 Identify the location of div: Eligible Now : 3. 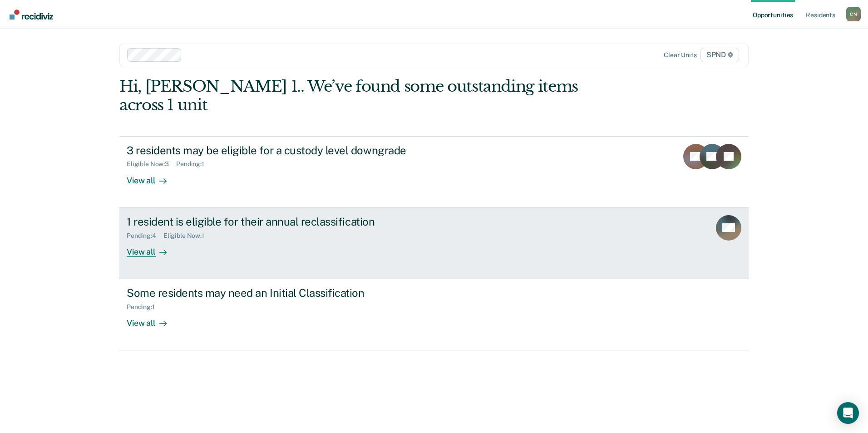
(151, 164).